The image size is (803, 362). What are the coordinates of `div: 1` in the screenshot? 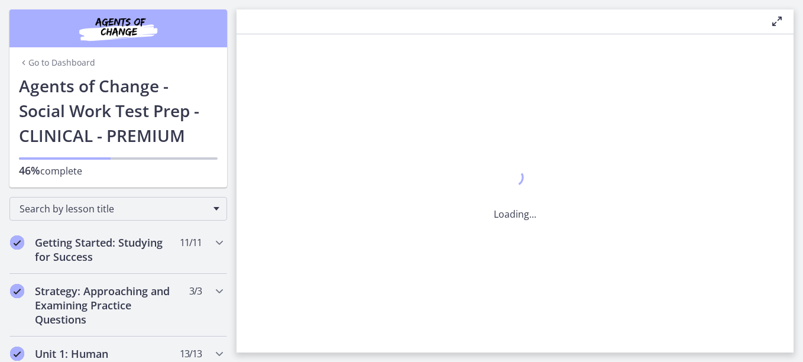 It's located at (515, 179).